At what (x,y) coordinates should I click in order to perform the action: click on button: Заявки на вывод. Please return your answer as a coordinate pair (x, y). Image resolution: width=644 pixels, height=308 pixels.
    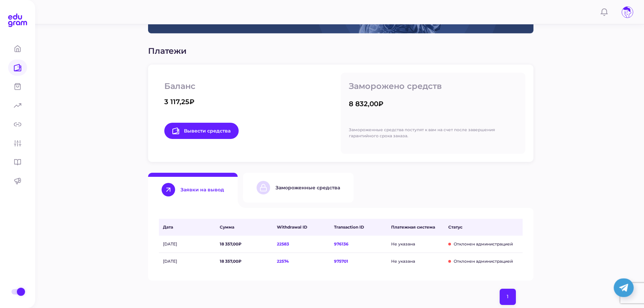
    Looking at the image, I should click on (192, 187).